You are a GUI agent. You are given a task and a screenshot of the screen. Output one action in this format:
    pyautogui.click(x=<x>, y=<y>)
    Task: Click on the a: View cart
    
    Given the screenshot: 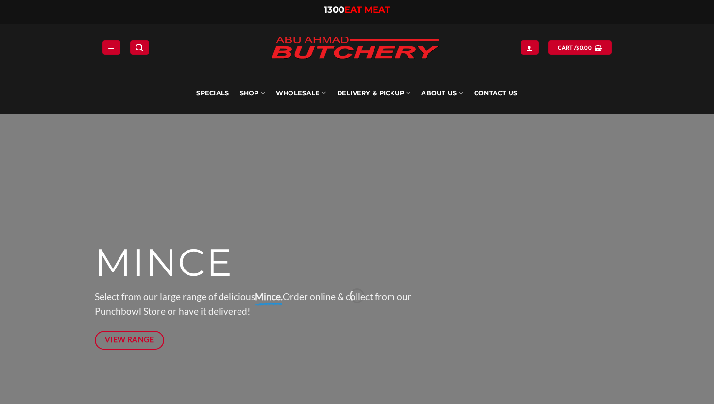 What is the action you would take?
    pyautogui.click(x=579, y=47)
    